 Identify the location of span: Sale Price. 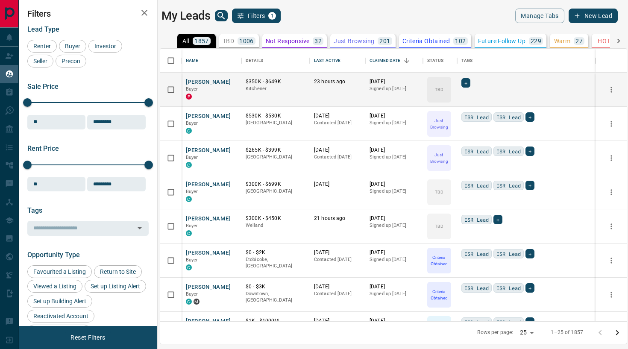
(43, 86).